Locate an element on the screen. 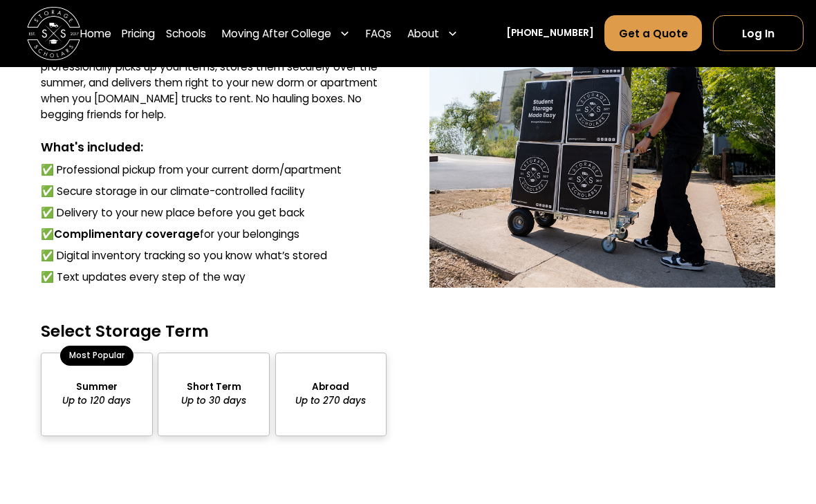 The width and height of the screenshot is (816, 504). li: ✅ for your belongings is located at coordinates (214, 233).